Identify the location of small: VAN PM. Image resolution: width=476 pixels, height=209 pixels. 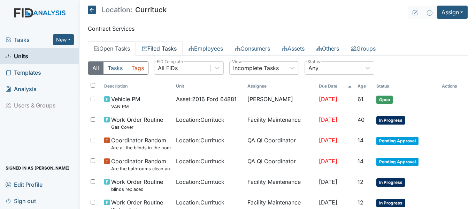
(126, 106).